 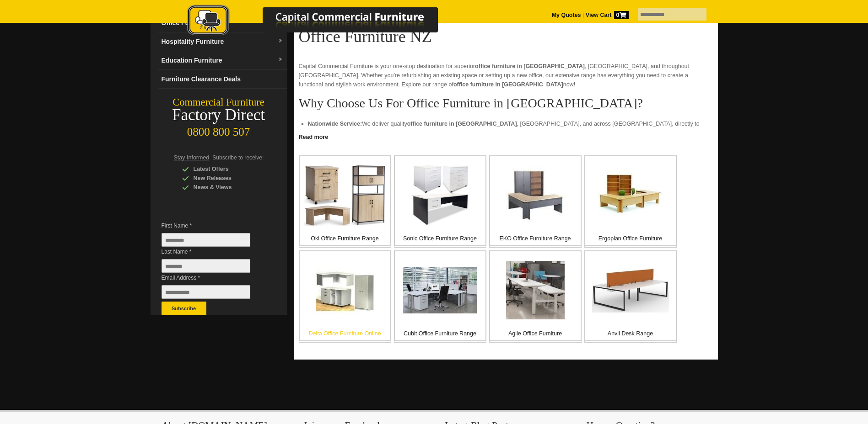 What do you see at coordinates (567, 15) in the screenshot?
I see `a: My Quotes` at bounding box center [567, 15].